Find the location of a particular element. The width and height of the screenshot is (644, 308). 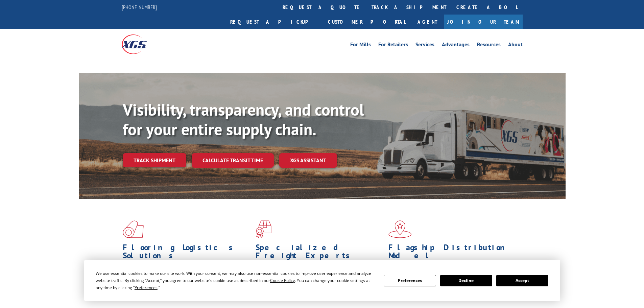

a: Join Our Team is located at coordinates (483, 21).